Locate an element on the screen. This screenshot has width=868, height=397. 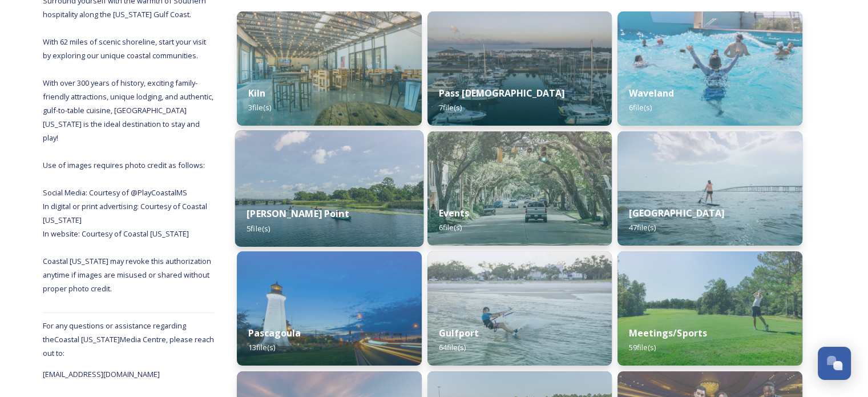
strong: Kiln is located at coordinates (257, 93).